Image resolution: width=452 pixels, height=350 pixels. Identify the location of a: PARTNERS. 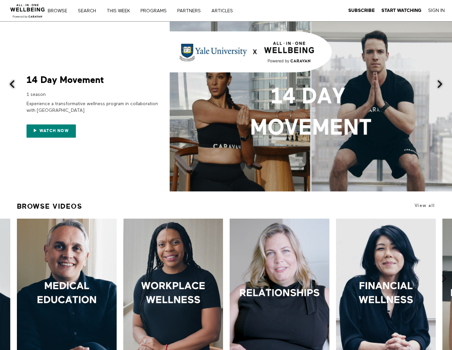
(191, 11).